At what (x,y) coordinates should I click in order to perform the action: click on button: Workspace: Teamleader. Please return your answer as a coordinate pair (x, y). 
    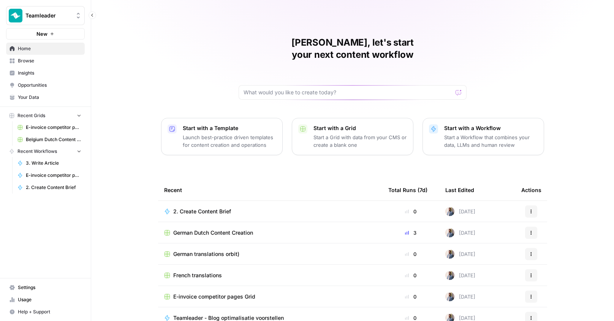
    Looking at the image, I should click on (45, 16).